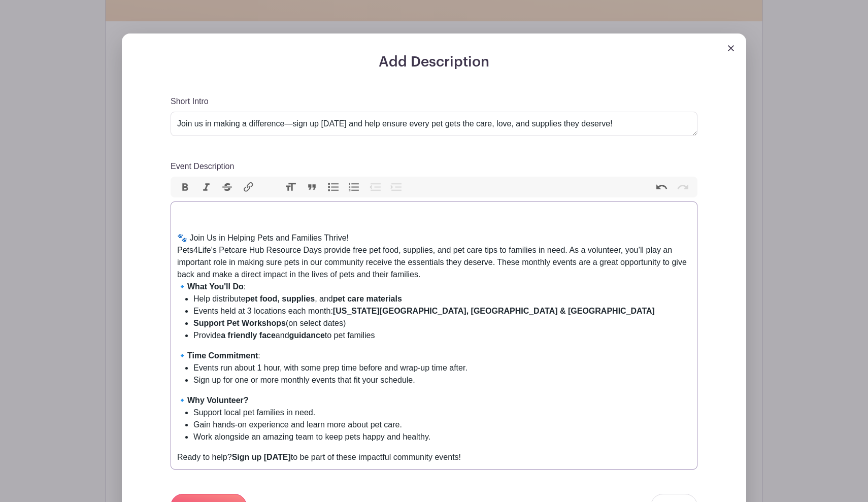 The height and width of the screenshot is (502, 868). What do you see at coordinates (434, 63) in the screenshot?
I see `h3: Add Description` at bounding box center [434, 63].